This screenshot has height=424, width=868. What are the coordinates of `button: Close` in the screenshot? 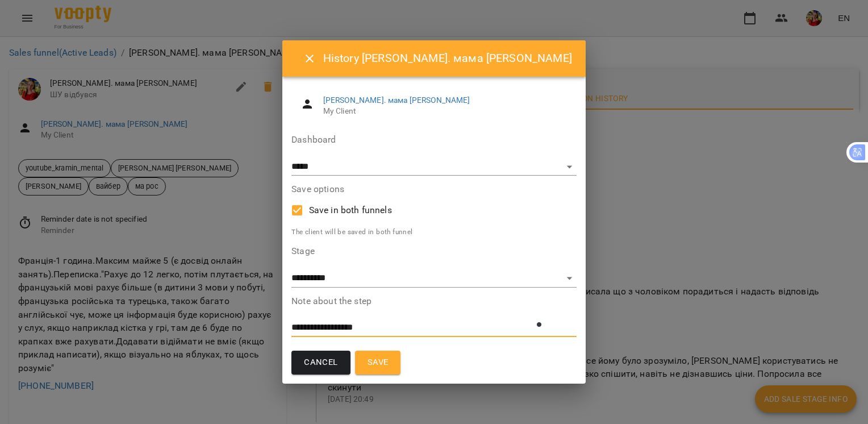 It's located at (310, 59).